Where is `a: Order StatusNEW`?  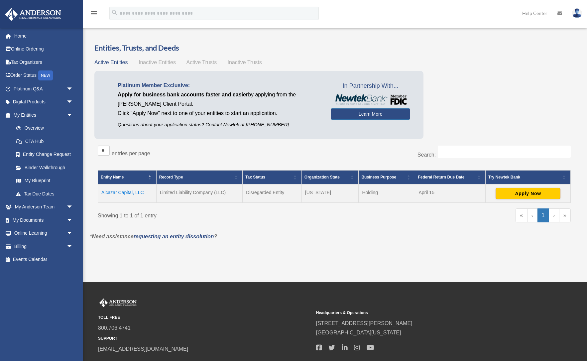
a: Order StatusNEW is located at coordinates (44, 75).